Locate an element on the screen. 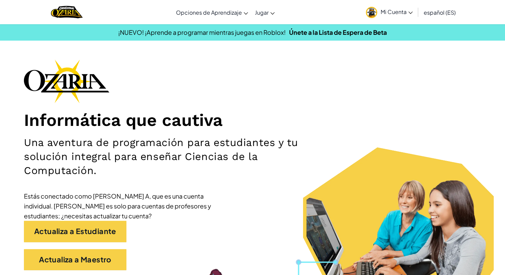 The width and height of the screenshot is (505, 275). a: Actualiza a Maestro is located at coordinates (75, 260).